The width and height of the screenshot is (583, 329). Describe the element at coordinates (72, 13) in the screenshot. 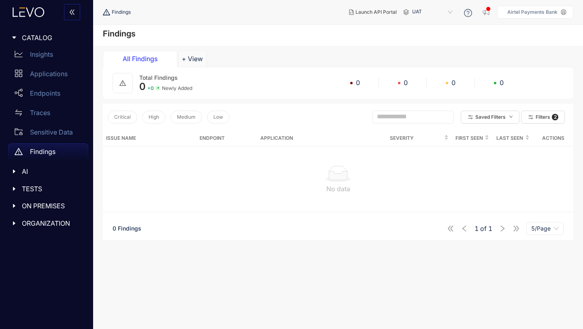

I see `span: double-left` at that location.